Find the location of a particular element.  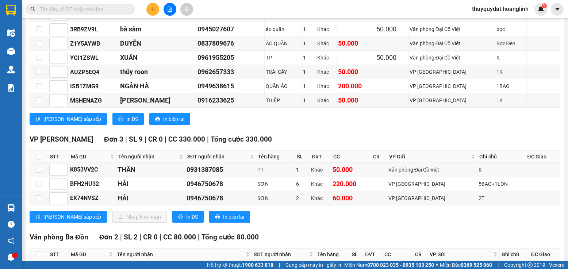

span: Đơn 2 is located at coordinates (109, 237).